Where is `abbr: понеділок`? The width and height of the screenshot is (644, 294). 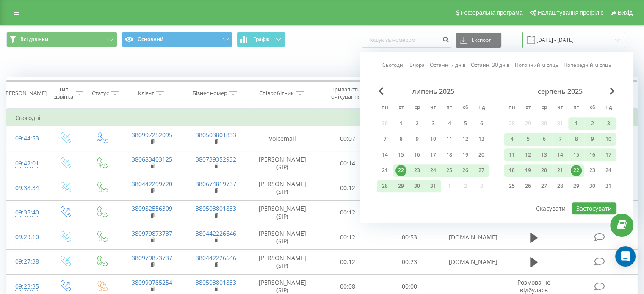
abbr: понеділок is located at coordinates (385, 108).